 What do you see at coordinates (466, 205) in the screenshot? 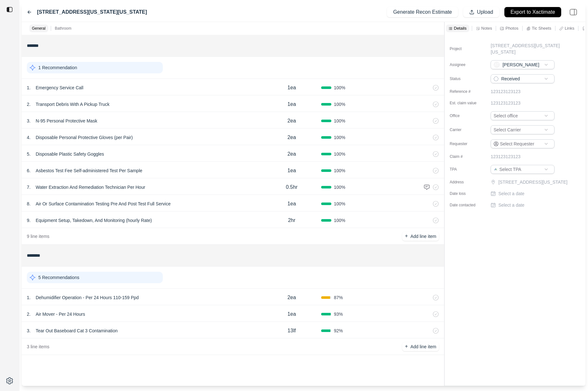
I see `label: Date contacted` at bounding box center [466, 205].